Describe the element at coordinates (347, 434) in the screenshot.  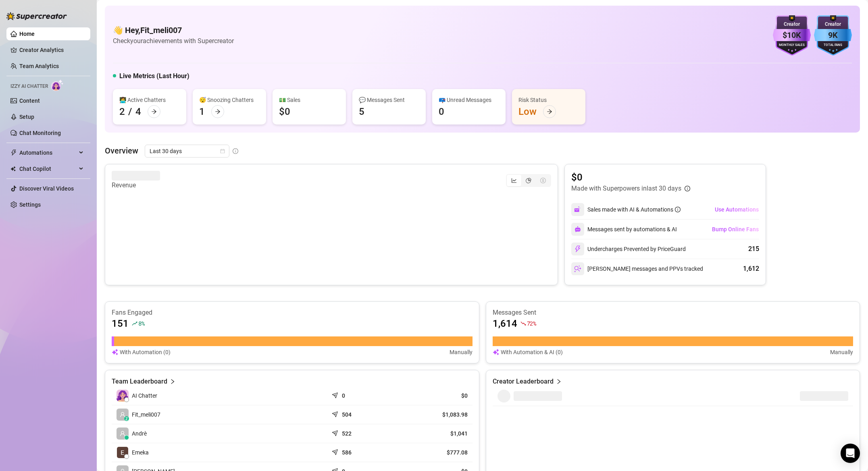
I see `article: 522` at that location.